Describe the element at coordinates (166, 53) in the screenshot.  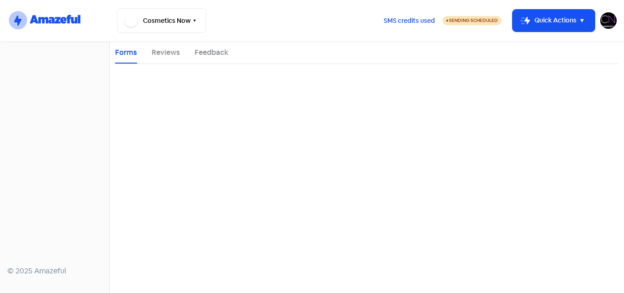
I see `a: Reviews` at that location.